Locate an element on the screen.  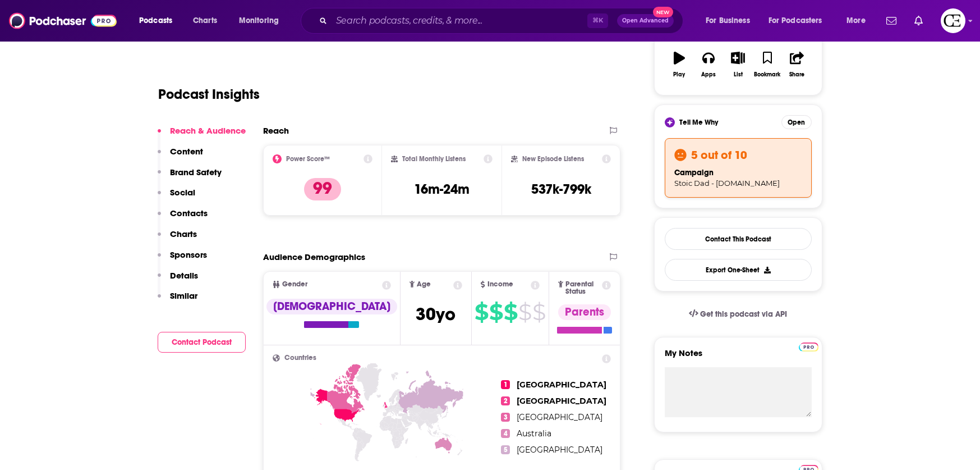
img: tell me why sparkle is located at coordinates (670, 122).